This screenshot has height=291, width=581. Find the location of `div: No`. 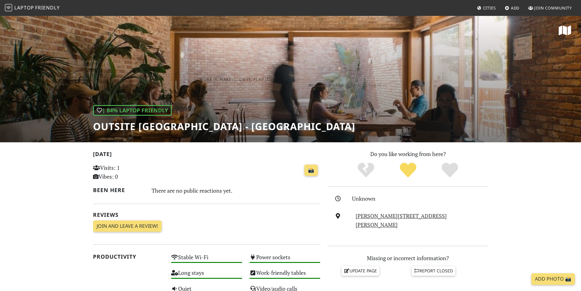

div: No is located at coordinates (366, 170).